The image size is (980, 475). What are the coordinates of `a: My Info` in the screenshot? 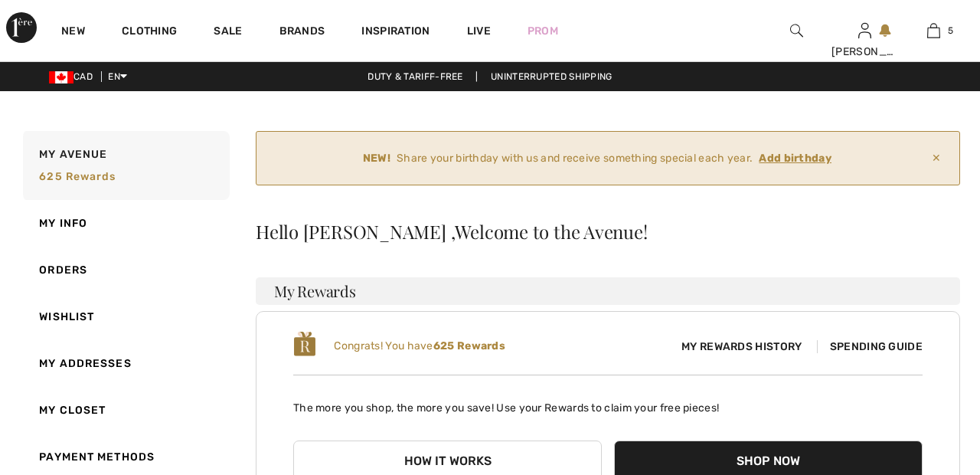 It's located at (125, 223).